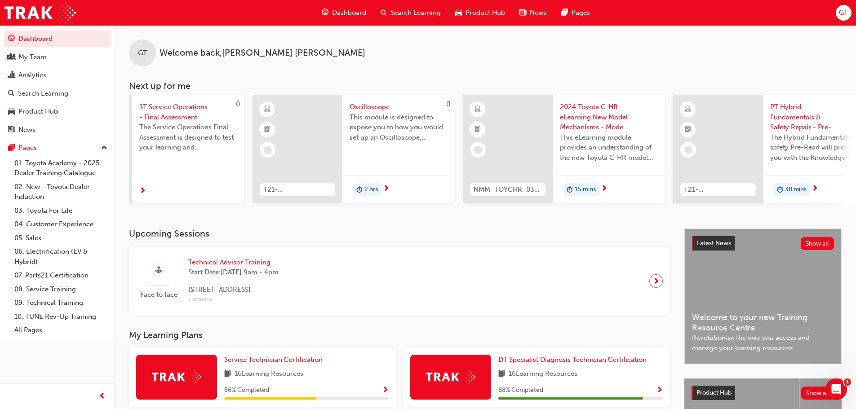 The width and height of the screenshot is (856, 409). Describe the element at coordinates (233, 300) in the screenshot. I see `span: Location` at that location.